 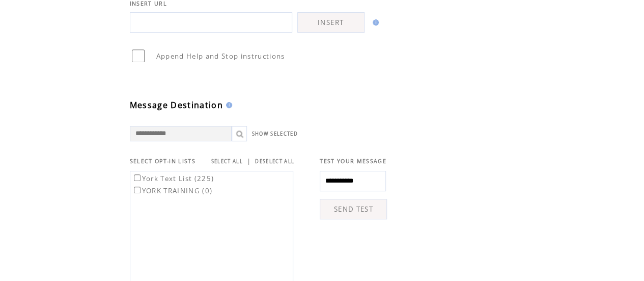 I want to click on input: York Text List (225), so click(x=137, y=177).